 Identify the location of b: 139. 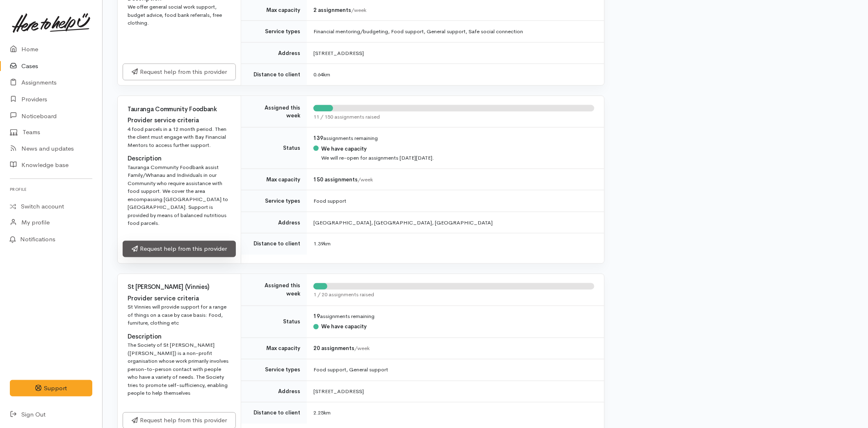
(318, 138).